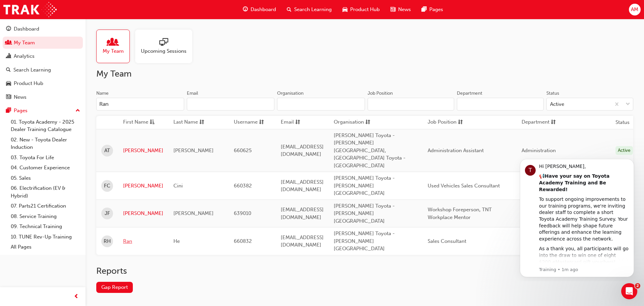  Describe the element at coordinates (638, 286) in the screenshot. I see `span: 2` at that location.